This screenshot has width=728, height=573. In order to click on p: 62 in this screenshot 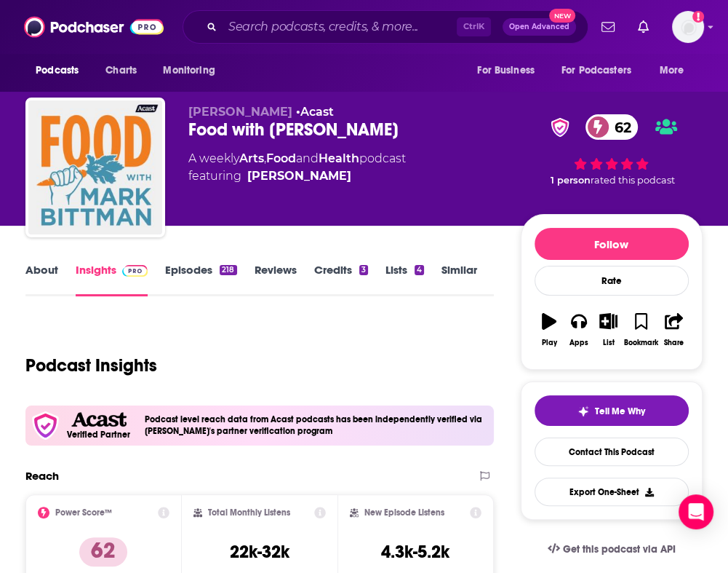, I will do `click(104, 552)`.